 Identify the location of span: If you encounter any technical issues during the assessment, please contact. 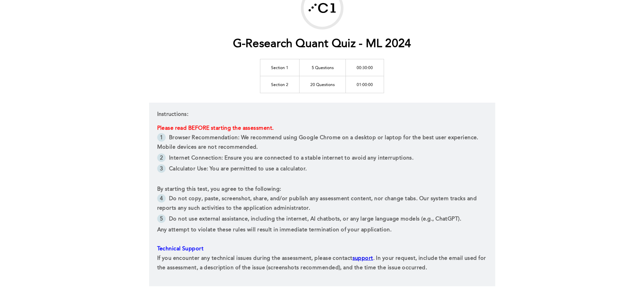
(255, 259).